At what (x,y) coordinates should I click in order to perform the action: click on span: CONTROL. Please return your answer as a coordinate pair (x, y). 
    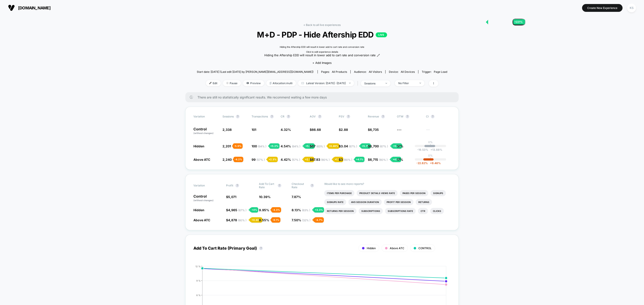
    Looking at the image, I should click on (425, 248).